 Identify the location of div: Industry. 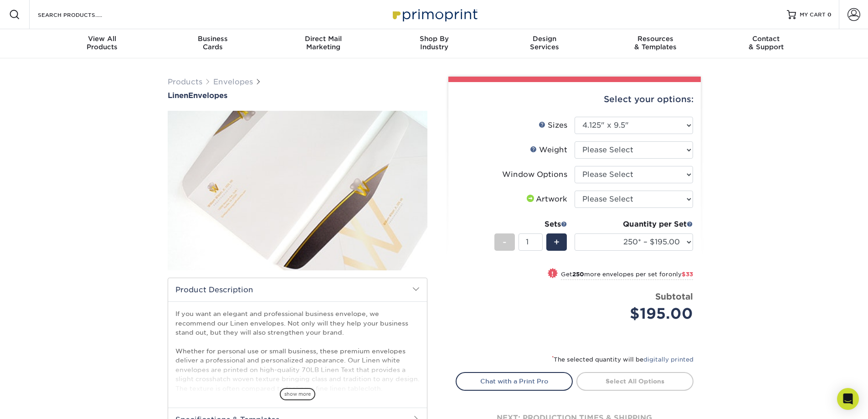
(434, 43).